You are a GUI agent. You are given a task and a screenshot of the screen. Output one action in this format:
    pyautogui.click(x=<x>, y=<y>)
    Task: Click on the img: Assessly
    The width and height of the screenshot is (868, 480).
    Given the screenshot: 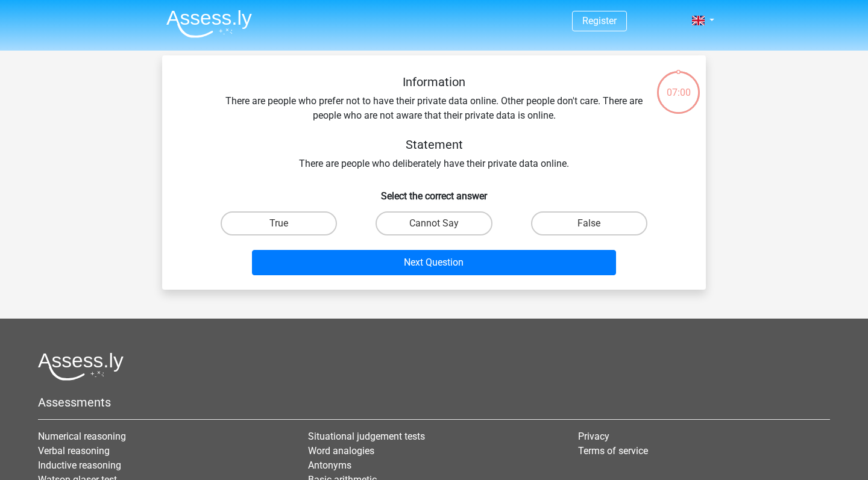 What is the action you would take?
    pyautogui.click(x=209, y=23)
    